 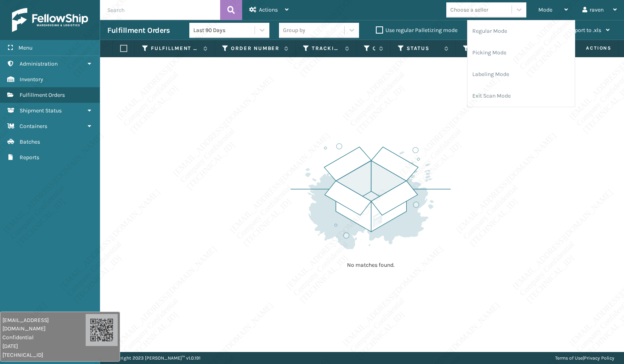 What do you see at coordinates (417, 30) in the screenshot?
I see `label: Use regular Palletizing mode` at bounding box center [417, 30].